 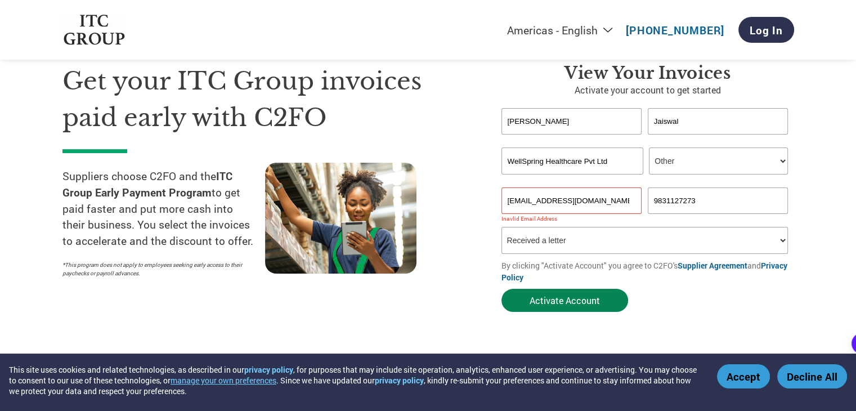 I want to click on input: Invalid Email format, so click(x=572, y=200).